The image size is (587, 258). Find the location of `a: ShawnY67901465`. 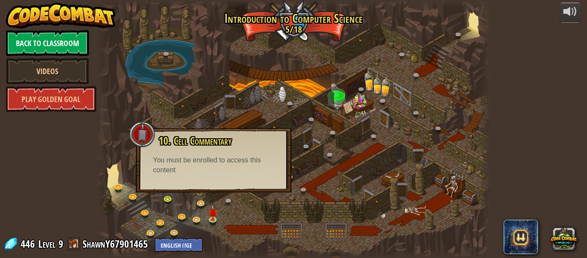

a: ShawnY67901465 is located at coordinates (117, 243).